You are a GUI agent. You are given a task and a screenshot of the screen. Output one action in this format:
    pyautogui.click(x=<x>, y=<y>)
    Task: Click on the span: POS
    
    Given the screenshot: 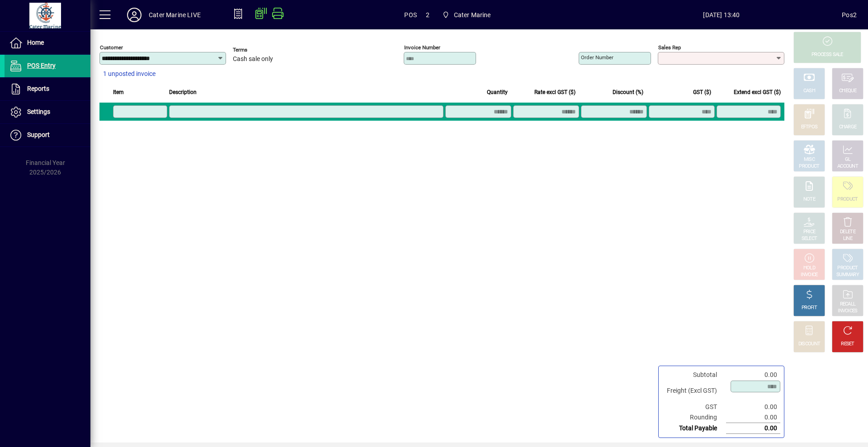 What is the action you would take?
    pyautogui.click(x=411, y=15)
    